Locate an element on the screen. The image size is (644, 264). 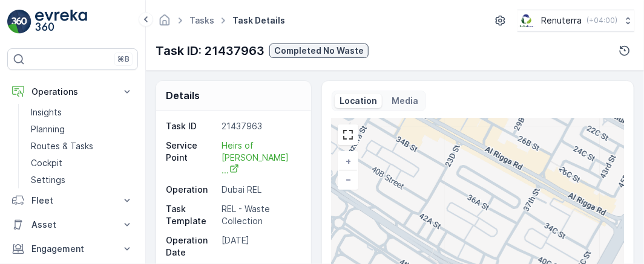
p: Engagement is located at coordinates (72, 250).